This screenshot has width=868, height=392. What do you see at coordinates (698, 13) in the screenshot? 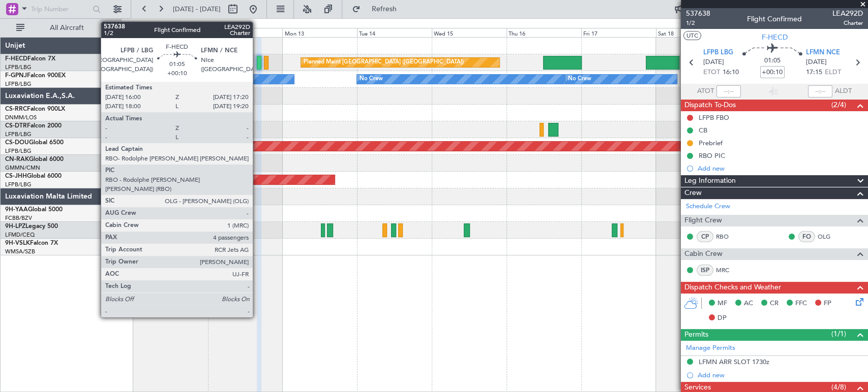
I see `span: 537638` at bounding box center [698, 13].